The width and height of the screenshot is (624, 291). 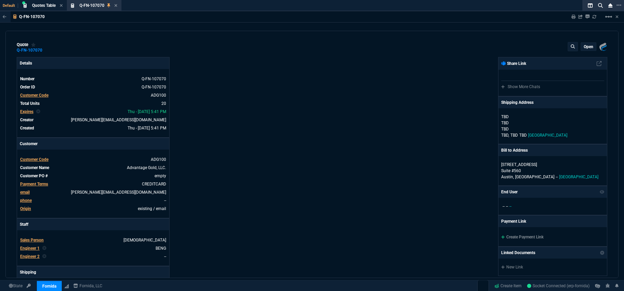 What do you see at coordinates (505, 135) in the screenshot?
I see `span: TBD,` at bounding box center [505, 135].